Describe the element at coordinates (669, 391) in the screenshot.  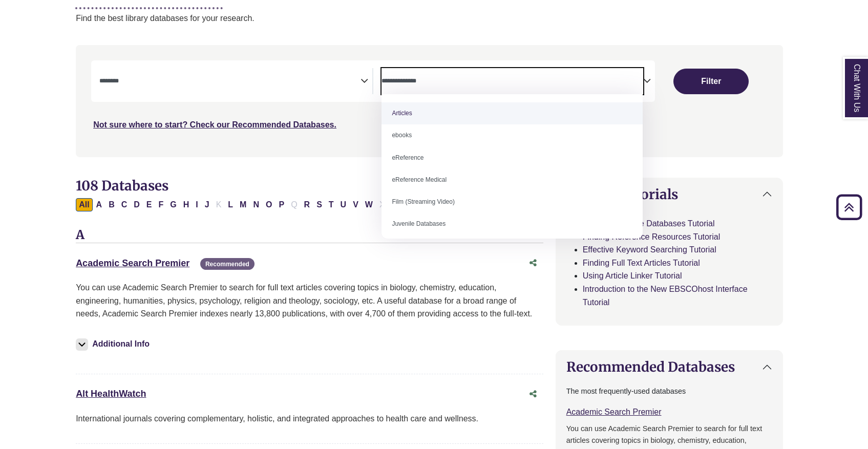
I see `p: The most frequently-used databases` at that location.